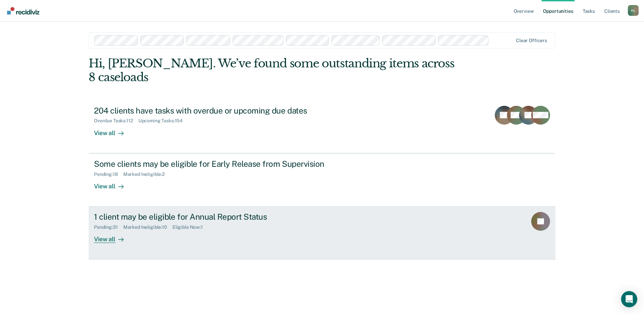  Describe the element at coordinates (322, 127) in the screenshot. I see `a: 204 clients have tasks with overdue or upcoming due datesOverdue Tasks:112Upcoming Tasks:154View all` at that location.